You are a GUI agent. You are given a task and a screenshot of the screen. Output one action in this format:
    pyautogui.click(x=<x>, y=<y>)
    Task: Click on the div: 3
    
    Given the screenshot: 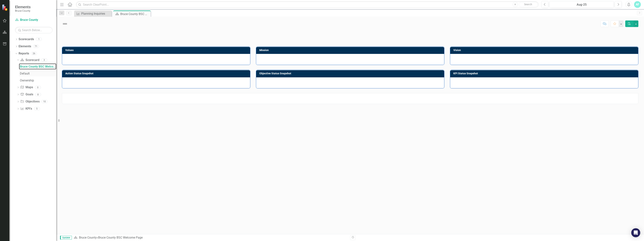 What is the action you would take?
    pyautogui.click(x=44, y=60)
    